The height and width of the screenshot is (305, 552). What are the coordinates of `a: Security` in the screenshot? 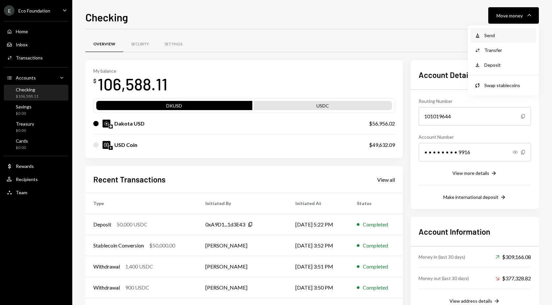 It's located at (140, 44).